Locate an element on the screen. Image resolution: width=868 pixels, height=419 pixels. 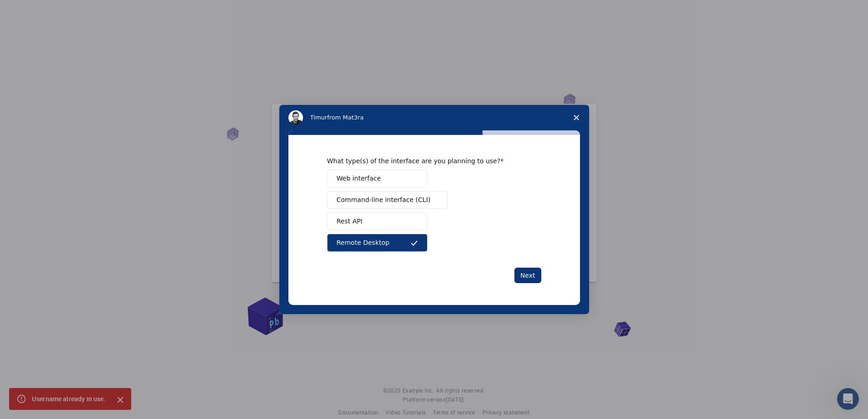
button: Rest API is located at coordinates (377, 221).